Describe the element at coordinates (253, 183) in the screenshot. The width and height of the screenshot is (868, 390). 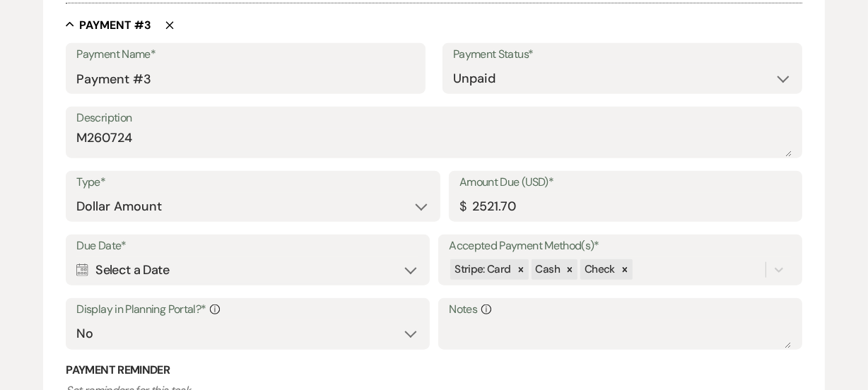
I see `label: Type*` at that location.